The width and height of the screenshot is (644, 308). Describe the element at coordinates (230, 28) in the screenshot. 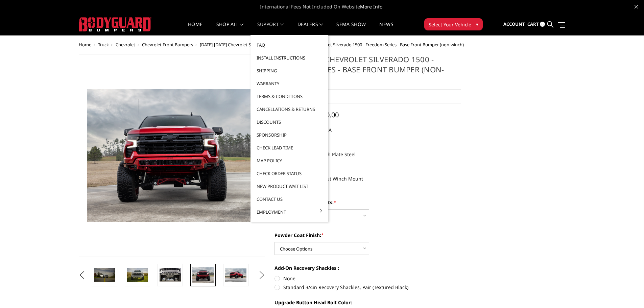

I see `a: shop all` at that location.